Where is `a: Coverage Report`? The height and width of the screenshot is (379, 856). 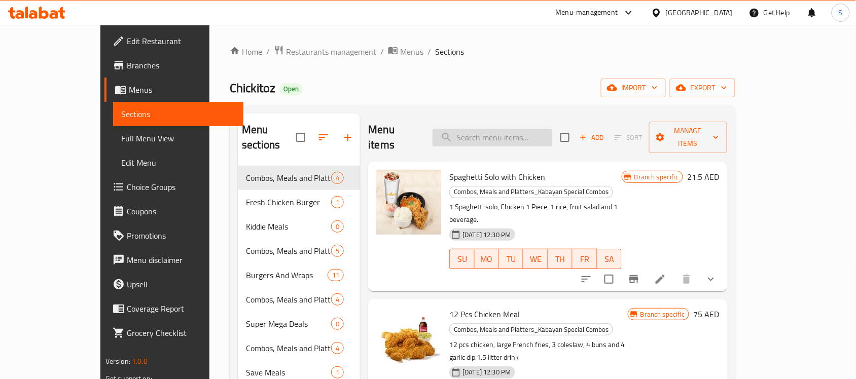
a: Coverage Report is located at coordinates (174, 309).